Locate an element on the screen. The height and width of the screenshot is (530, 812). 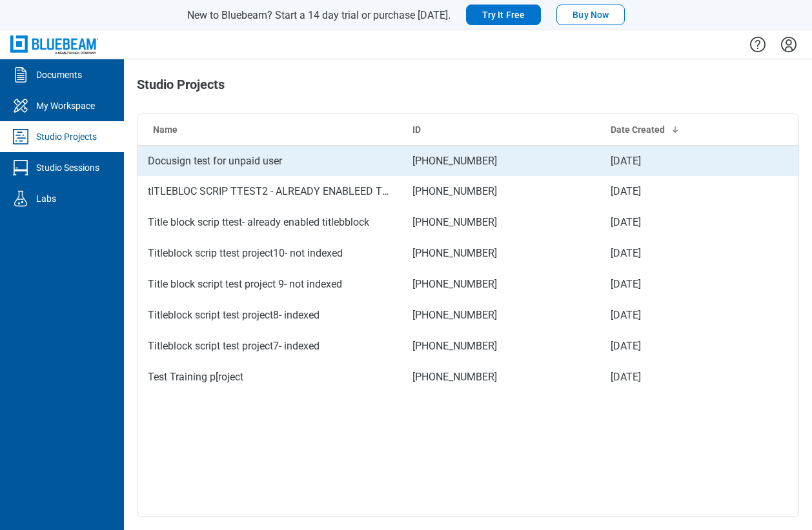
div: Studio Projects is located at coordinates (67, 137).